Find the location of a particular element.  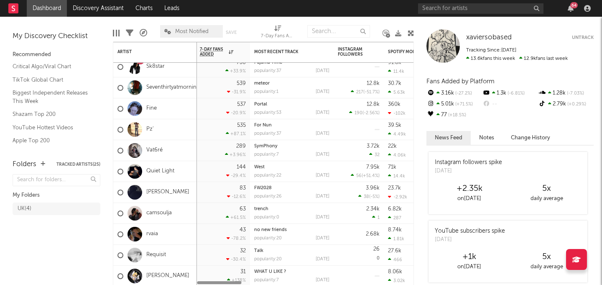

div: 3.16k is located at coordinates (454, 93).